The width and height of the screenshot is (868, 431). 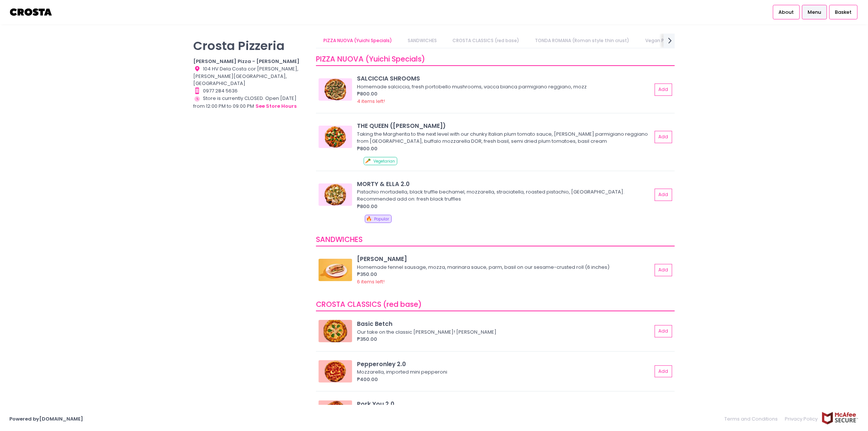 I want to click on span: 4 items left!, so click(x=371, y=101).